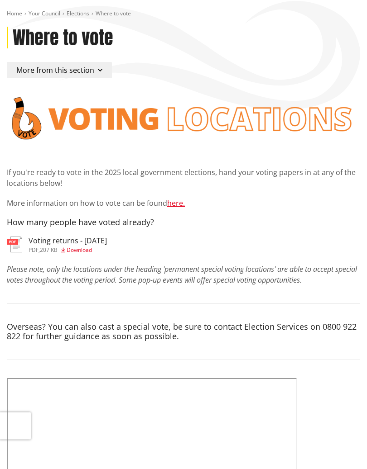 Image resolution: width=367 pixels, height=469 pixels. What do you see at coordinates (183, 178) in the screenshot?
I see `p: If you're ready to vote in the 2025 local government elections, hand your voting papers in at any...` at bounding box center [183, 178].